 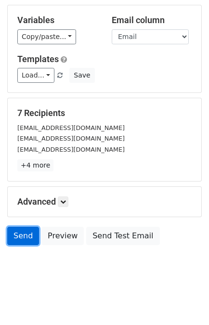 What do you see at coordinates (35, 165) in the screenshot?
I see `a: +4 more` at bounding box center [35, 165].